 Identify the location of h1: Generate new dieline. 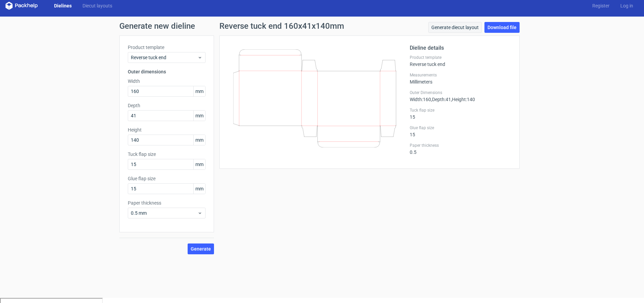
(322, 26).